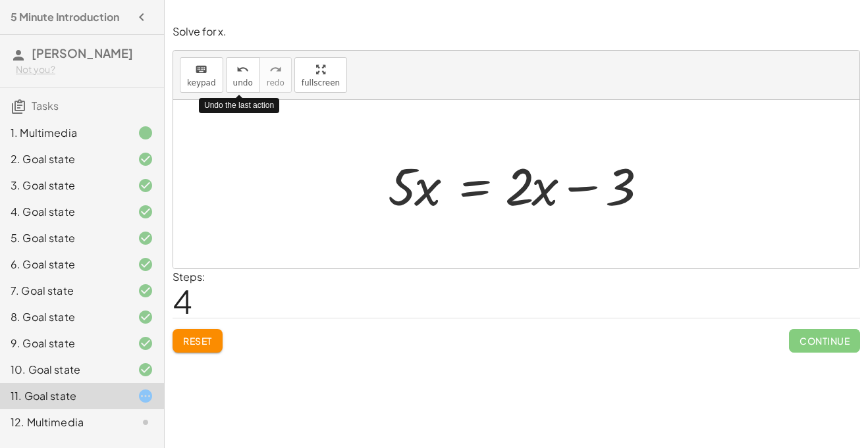 The width and height of the screenshot is (868, 448). Describe the element at coordinates (63, 396) in the screenshot. I see `div: 11. Goal state` at that location.